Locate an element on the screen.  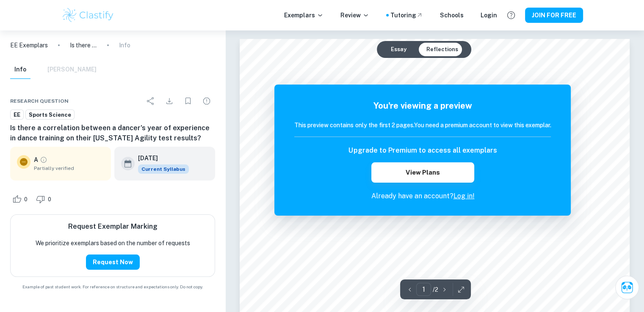
div: Like is located at coordinates (21, 199).